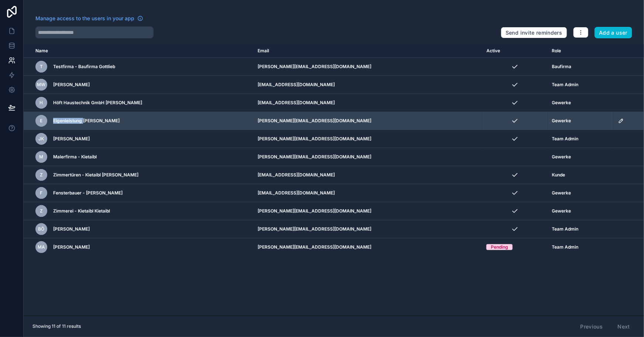 The width and height of the screenshot is (644, 337). Describe the element at coordinates (42, 121) in the screenshot. I see `span: E` at that location.